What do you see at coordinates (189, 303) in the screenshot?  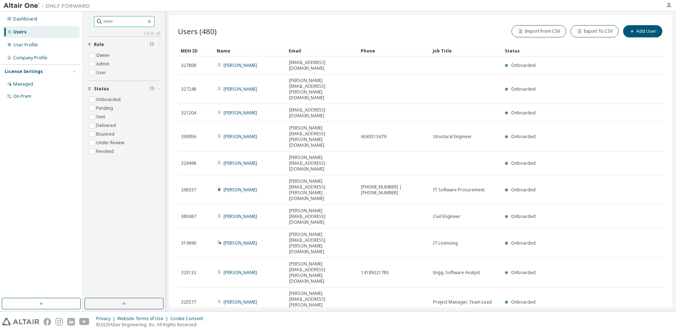 I see `span: 325577` at bounding box center [189, 303].